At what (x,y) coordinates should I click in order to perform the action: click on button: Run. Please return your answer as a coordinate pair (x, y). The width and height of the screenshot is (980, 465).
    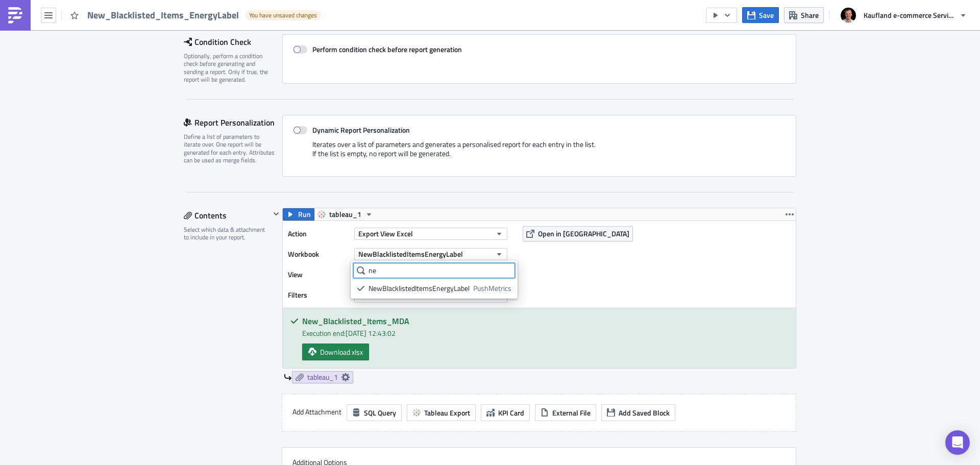
    Looking at the image, I should click on (299, 214).